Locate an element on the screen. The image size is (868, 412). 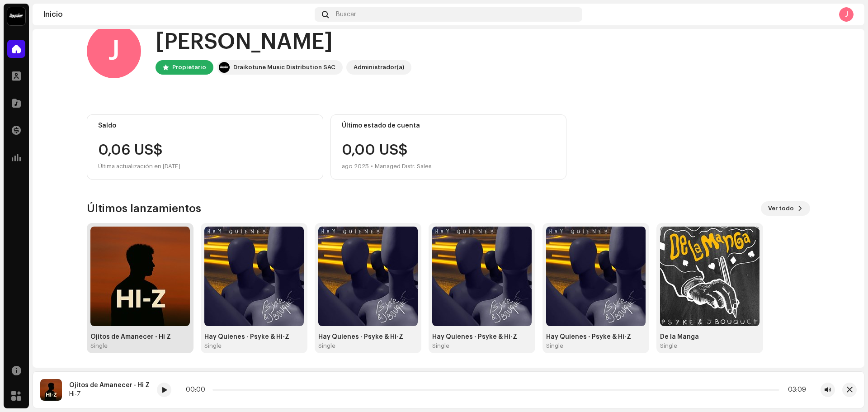
div: Administrador(a) is located at coordinates (379, 67).